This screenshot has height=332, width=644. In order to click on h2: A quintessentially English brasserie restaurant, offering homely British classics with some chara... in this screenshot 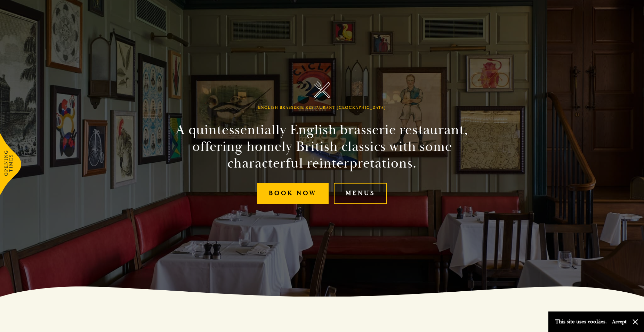, I will do `click(322, 147)`.